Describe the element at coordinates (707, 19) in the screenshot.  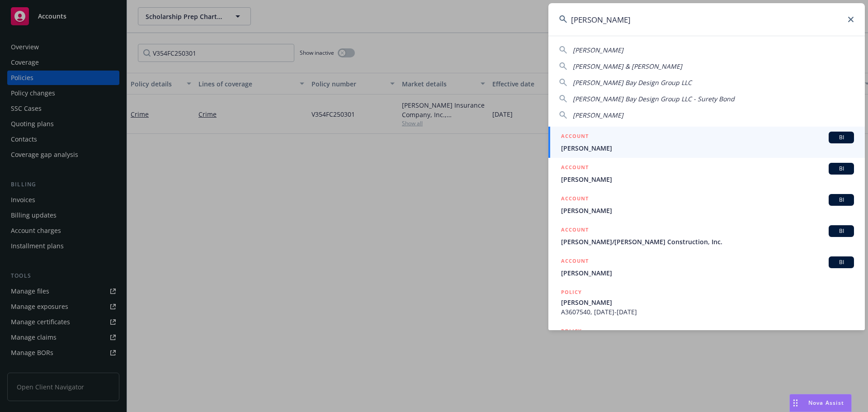
I see `input: Search...` at that location.